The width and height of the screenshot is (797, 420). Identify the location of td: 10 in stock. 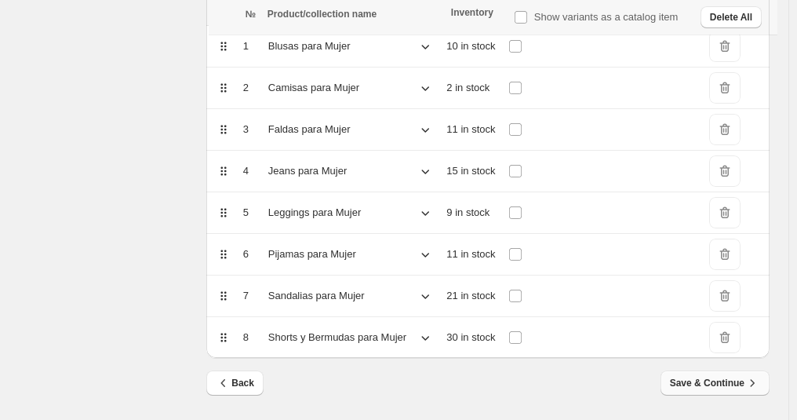
(472, 46).